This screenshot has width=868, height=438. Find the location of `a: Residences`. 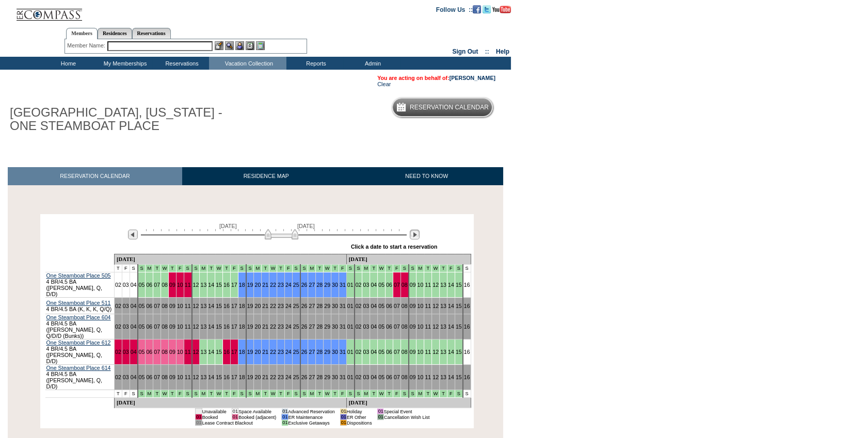

a: Residences is located at coordinates (115, 33).